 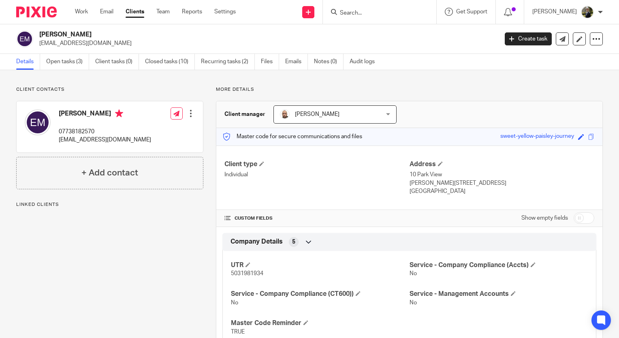 What do you see at coordinates (537, 136) in the screenshot?
I see `div: sweet-yellow-paisley-journey` at bounding box center [537, 136].